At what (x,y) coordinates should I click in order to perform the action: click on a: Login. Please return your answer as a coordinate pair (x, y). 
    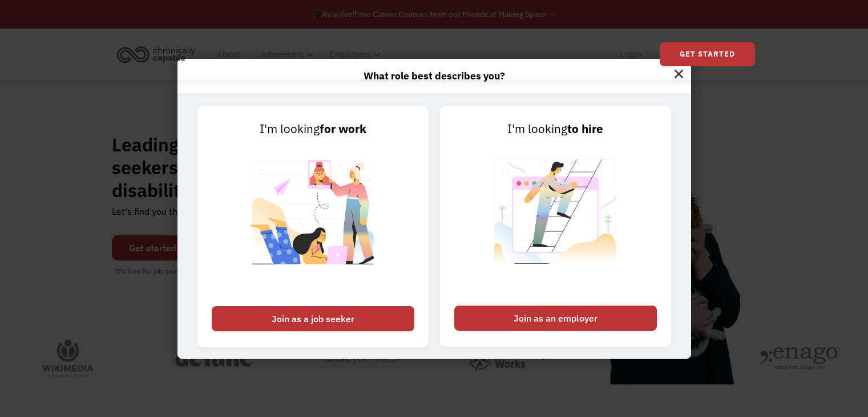
    Looking at the image, I should click on (630, 54).